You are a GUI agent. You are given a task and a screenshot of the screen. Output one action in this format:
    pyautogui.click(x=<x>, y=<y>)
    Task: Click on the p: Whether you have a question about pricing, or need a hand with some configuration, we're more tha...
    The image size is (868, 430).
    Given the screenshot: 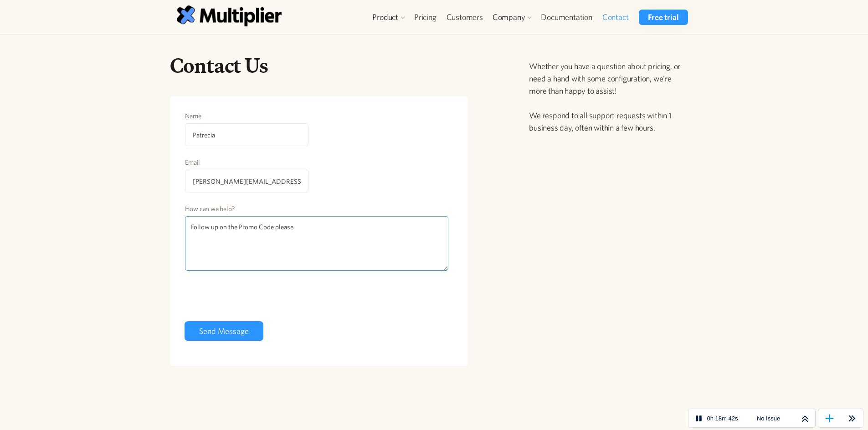 What is the action you would take?
    pyautogui.click(x=609, y=97)
    